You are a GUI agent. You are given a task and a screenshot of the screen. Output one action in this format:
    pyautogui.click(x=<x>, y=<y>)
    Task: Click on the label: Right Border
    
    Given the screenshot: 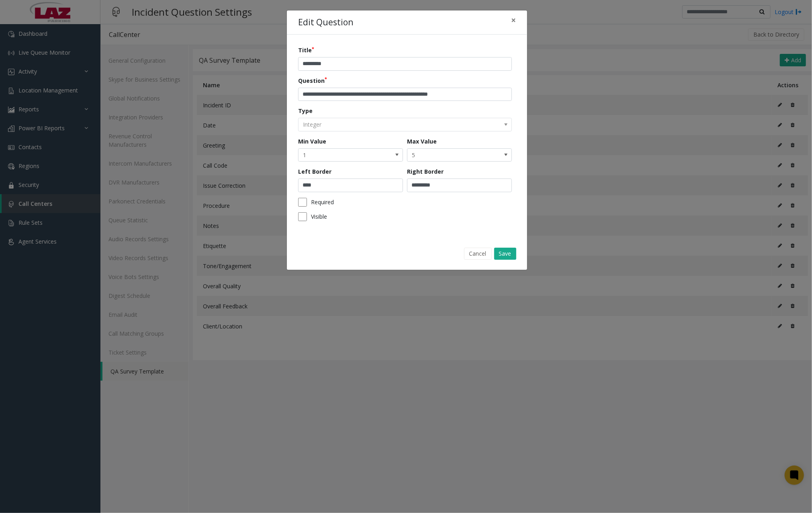 What is the action you would take?
    pyautogui.click(x=459, y=171)
    